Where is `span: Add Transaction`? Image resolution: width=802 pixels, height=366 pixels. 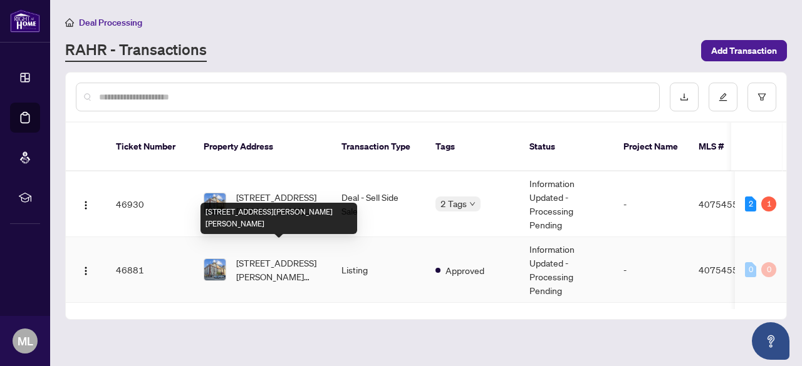
span: Add Transaction is located at coordinates (744, 51).